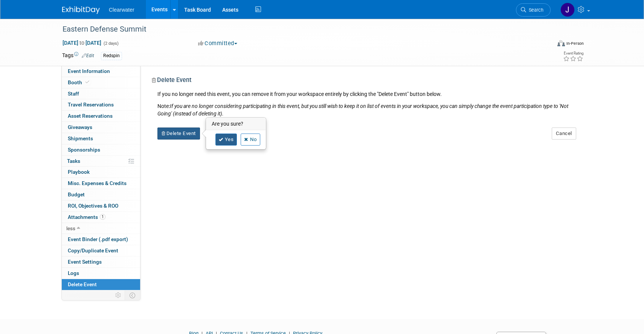 The width and height of the screenshot is (644, 334). I want to click on span: Shipments, so click(80, 138).